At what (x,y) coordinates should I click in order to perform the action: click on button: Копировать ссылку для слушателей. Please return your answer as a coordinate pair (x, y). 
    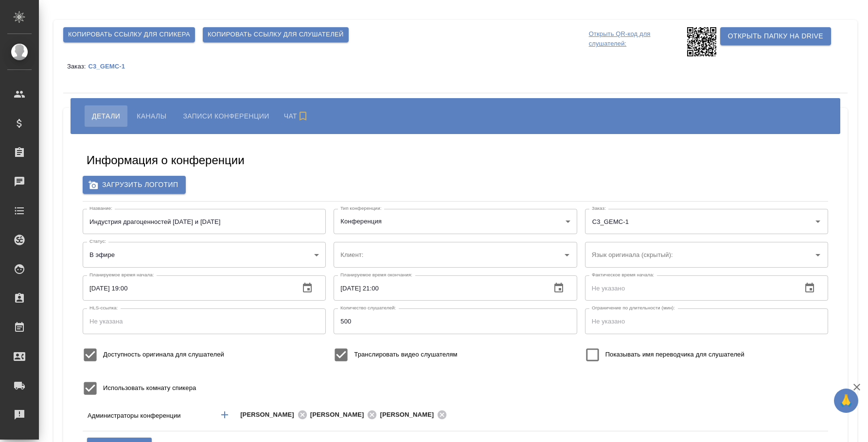
    Looking at the image, I should click on (276, 35).